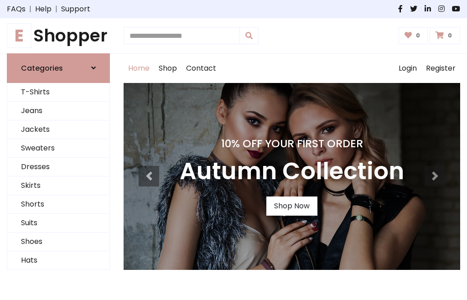  What do you see at coordinates (168, 68) in the screenshot?
I see `a: Shop` at bounding box center [168, 68].